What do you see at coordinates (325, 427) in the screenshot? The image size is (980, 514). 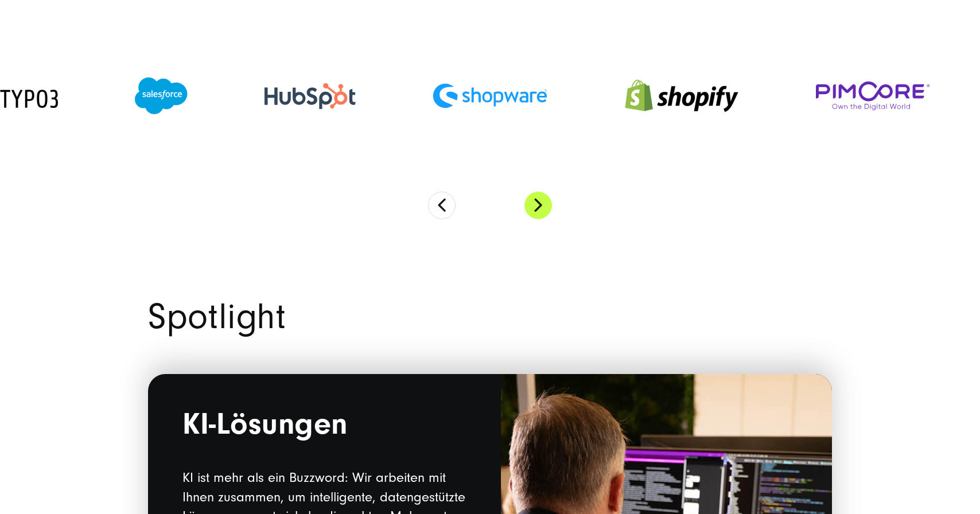 I see `h2: KI-Lösungen` at bounding box center [325, 427].